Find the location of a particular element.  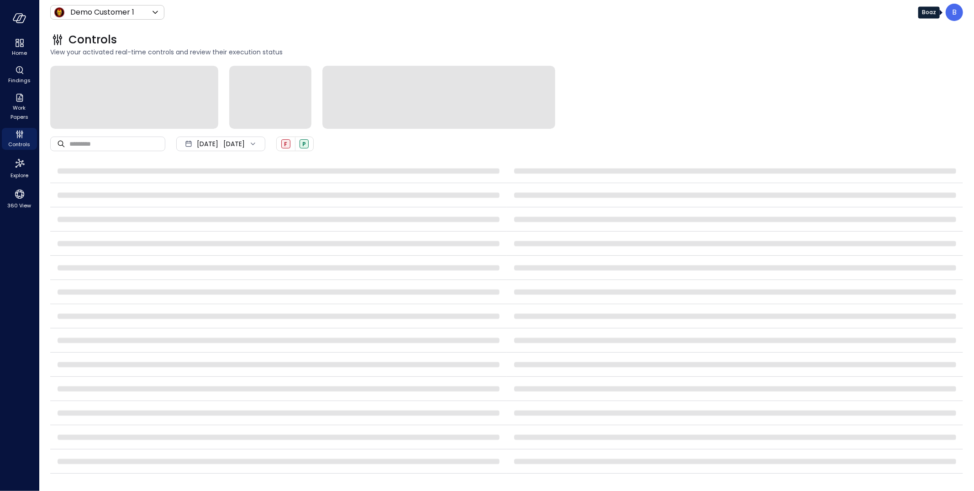

p: Demo Customer 1 is located at coordinates (102, 12).